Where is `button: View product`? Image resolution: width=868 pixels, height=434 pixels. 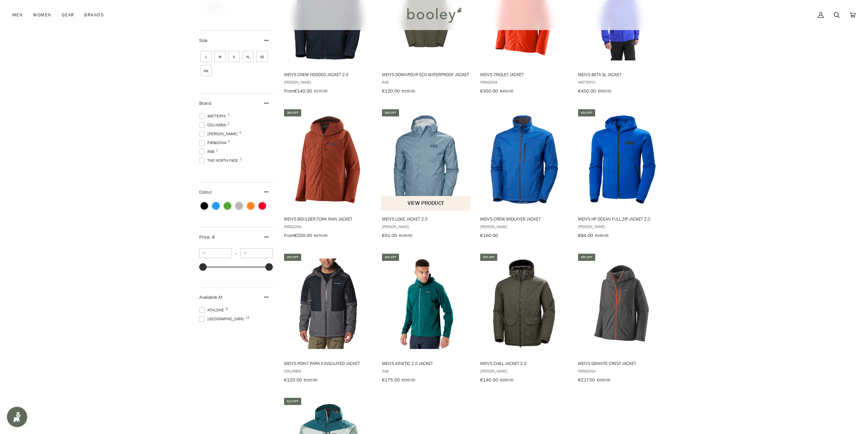 button: View product is located at coordinates (425, 203).